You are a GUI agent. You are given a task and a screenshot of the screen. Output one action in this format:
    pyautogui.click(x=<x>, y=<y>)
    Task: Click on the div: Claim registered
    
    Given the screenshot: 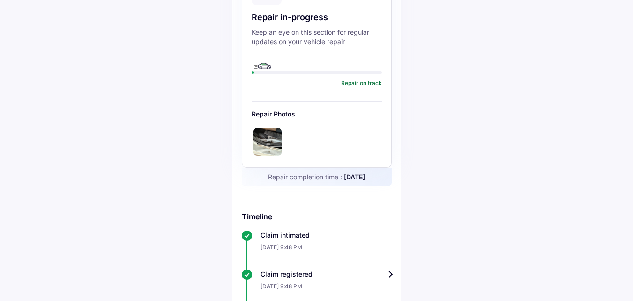 What is the action you would take?
    pyautogui.click(x=326, y=274)
    